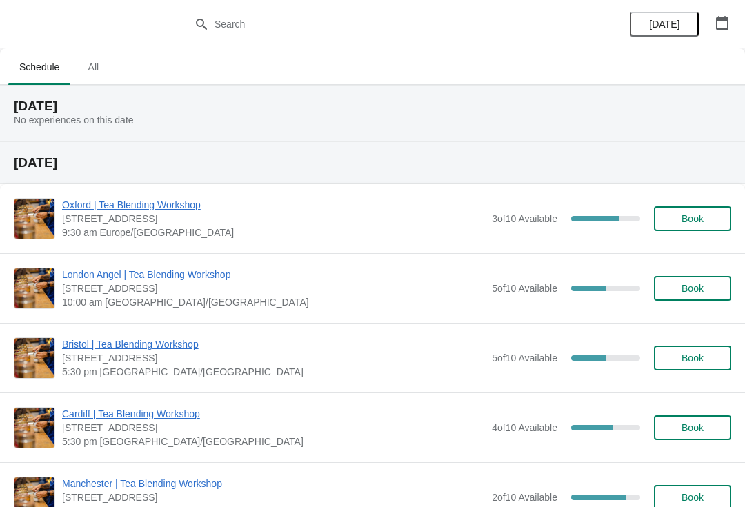 The height and width of the screenshot is (507, 745). I want to click on span: Manchester | Tea Blending Workshop, so click(273, 483).